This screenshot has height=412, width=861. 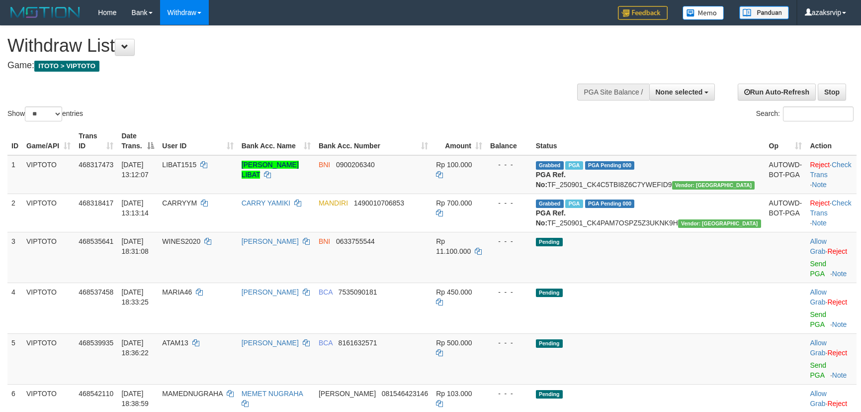 What do you see at coordinates (643, 13) in the screenshot?
I see `img: Feedback.jpg` at bounding box center [643, 13].